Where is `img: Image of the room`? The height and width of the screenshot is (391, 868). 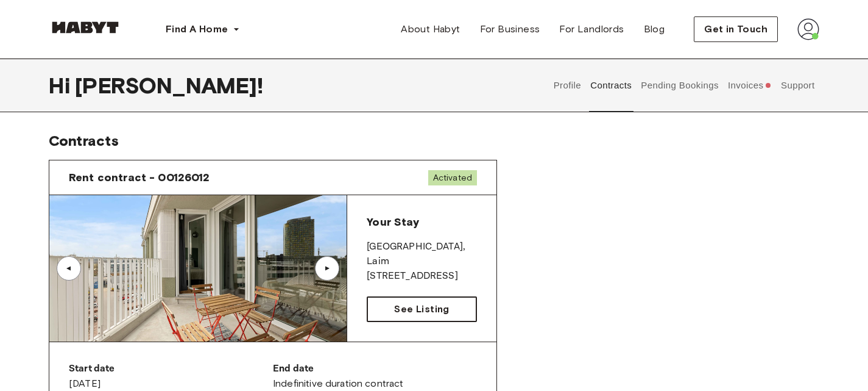 img: Image of the room is located at coordinates (198, 269).